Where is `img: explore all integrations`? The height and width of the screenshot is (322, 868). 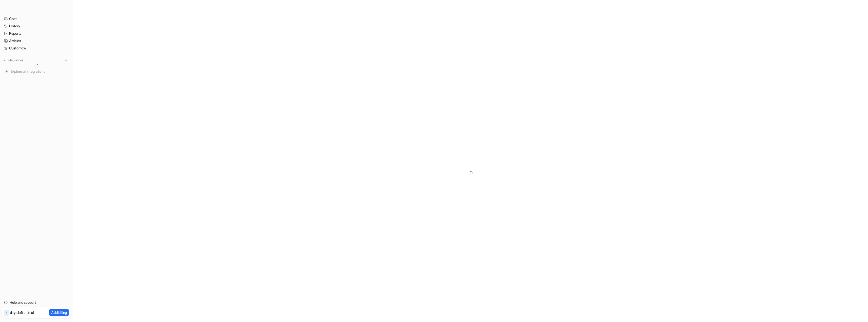
img: explore all integrations is located at coordinates (7, 71).